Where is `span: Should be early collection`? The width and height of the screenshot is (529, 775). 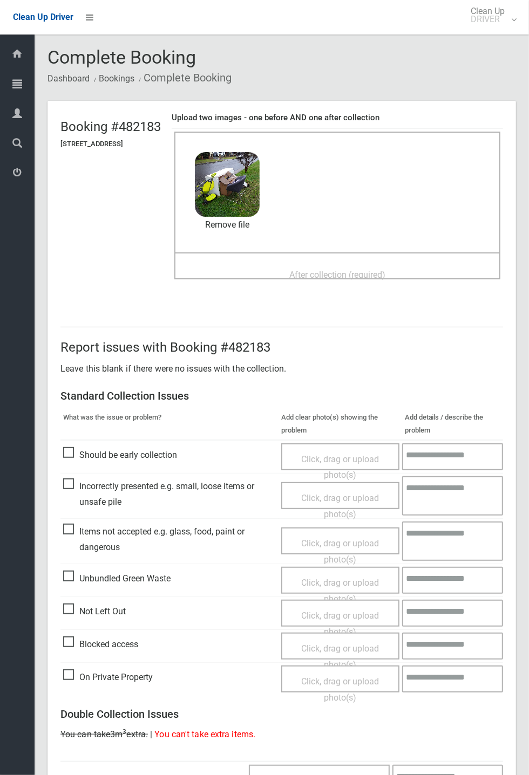 span: Should be early collection is located at coordinates (120, 455).